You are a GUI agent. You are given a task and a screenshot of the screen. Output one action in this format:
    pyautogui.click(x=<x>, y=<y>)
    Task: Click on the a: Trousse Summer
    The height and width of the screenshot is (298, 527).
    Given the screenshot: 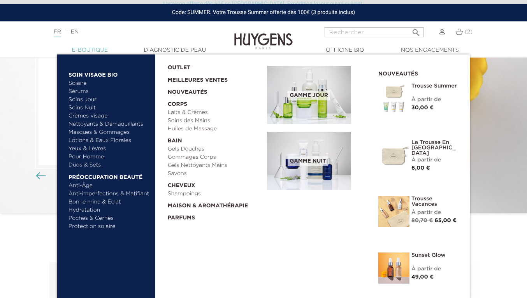 What is the action you would take?
    pyautogui.click(x=435, y=86)
    